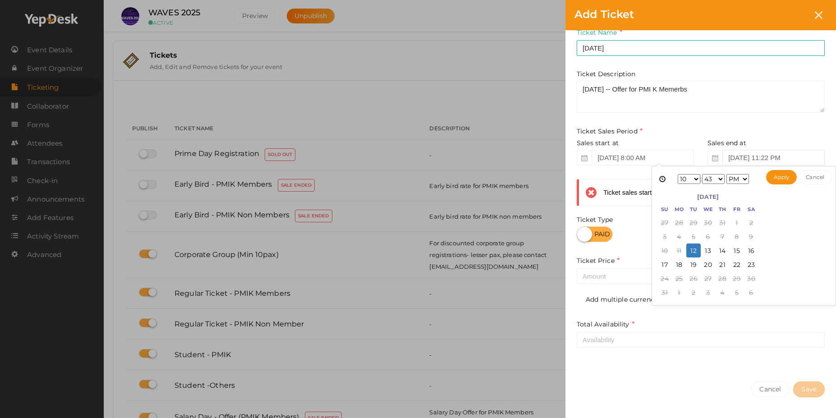  What do you see at coordinates (727, 143) in the screenshot?
I see `label: Sales end at` at bounding box center [727, 143].